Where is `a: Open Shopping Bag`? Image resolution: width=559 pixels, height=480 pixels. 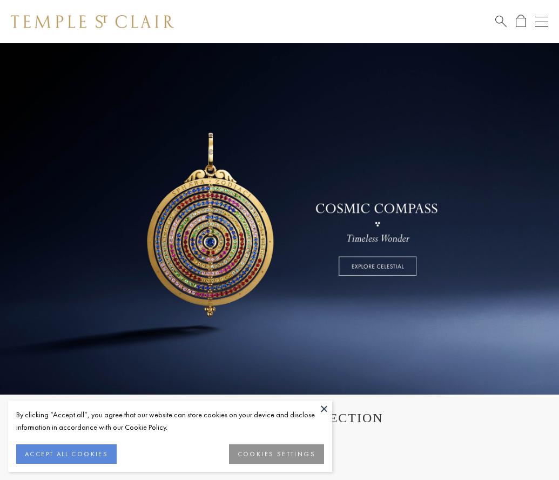
a: Open Shopping Bag is located at coordinates (521, 21).